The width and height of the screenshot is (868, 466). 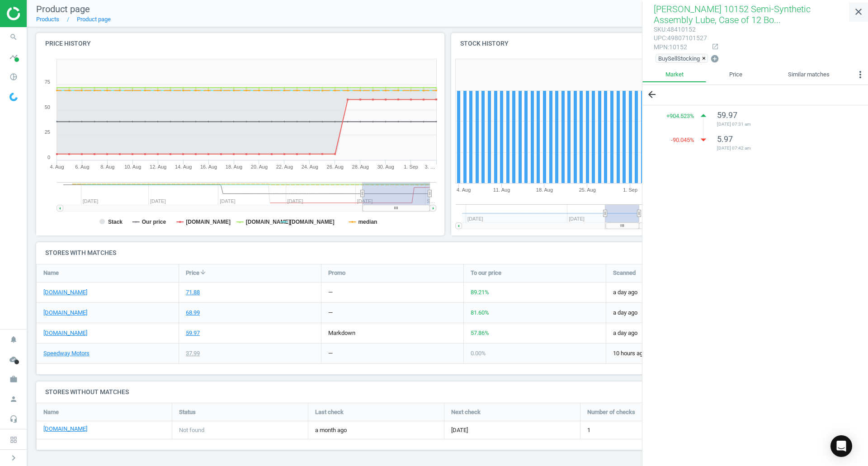 What do you see at coordinates (284, 167) in the screenshot?
I see `tspan: 22. Aug` at bounding box center [284, 167].